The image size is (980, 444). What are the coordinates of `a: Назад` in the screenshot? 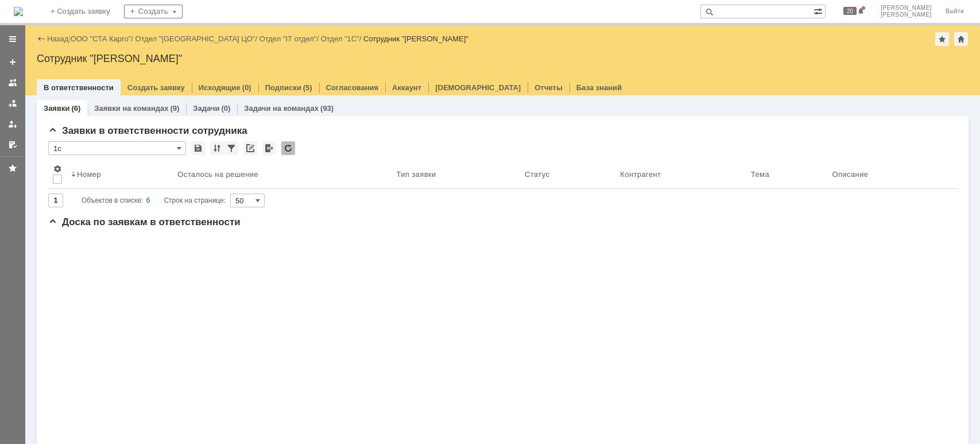 It's located at (57, 39).